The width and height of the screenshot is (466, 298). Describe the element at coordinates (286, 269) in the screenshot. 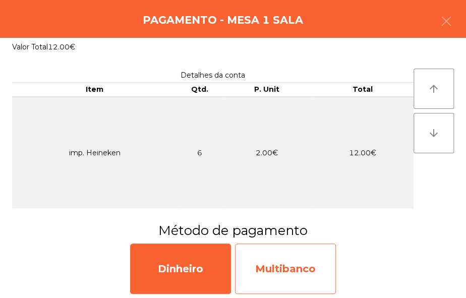

I see `div: Multibanco` at that location.